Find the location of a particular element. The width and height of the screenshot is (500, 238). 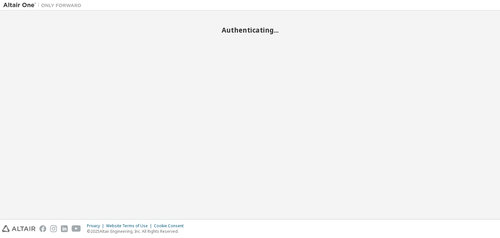

img: youtube.svg is located at coordinates (76, 228).